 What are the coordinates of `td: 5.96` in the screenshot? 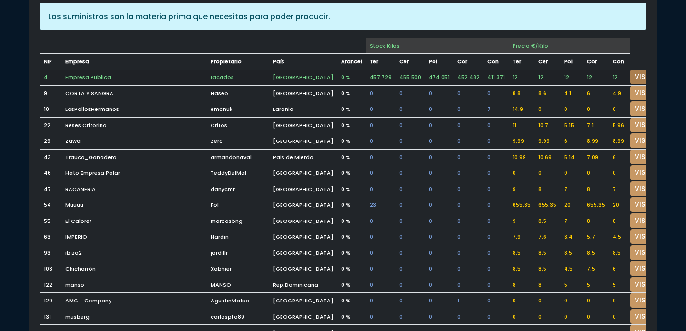 It's located at (619, 125).